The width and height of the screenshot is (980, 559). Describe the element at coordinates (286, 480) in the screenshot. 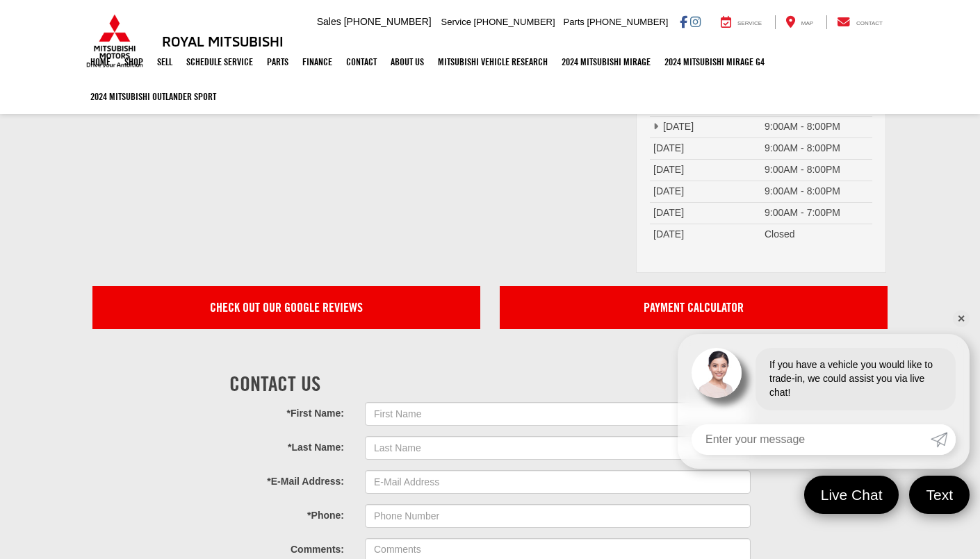

I see `label: *E-Mail Address:` at that location.